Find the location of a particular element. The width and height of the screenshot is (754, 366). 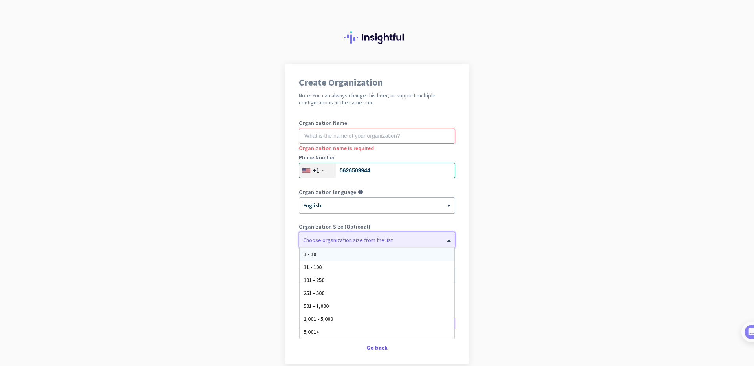

label: Phone Number is located at coordinates (377, 157).